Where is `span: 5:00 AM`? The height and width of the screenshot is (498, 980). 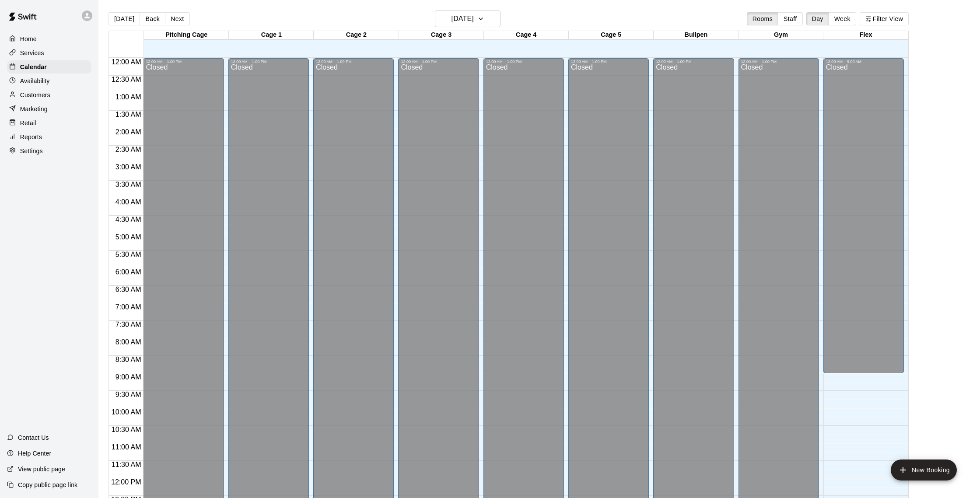 span: 5:00 AM is located at coordinates (128, 237).